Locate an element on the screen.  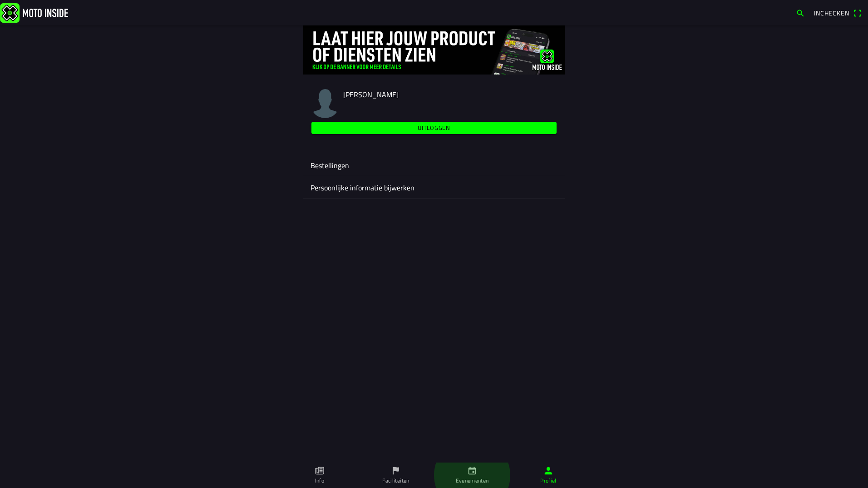
ion-label: Info is located at coordinates (319, 480).